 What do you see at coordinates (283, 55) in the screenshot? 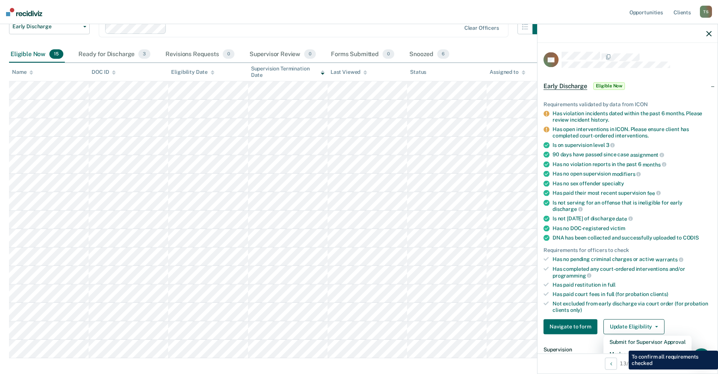
I see `div: Supervisor Review` at bounding box center [283, 55].